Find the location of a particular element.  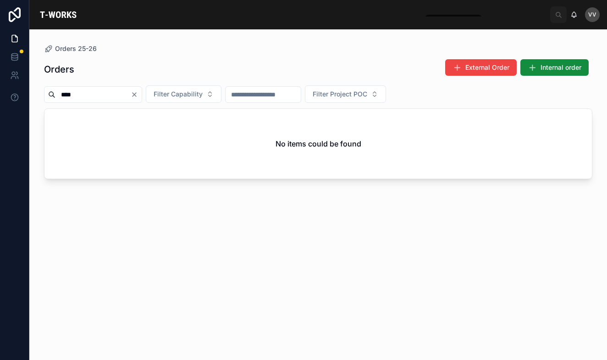

img: App logo is located at coordinates (58, 15).